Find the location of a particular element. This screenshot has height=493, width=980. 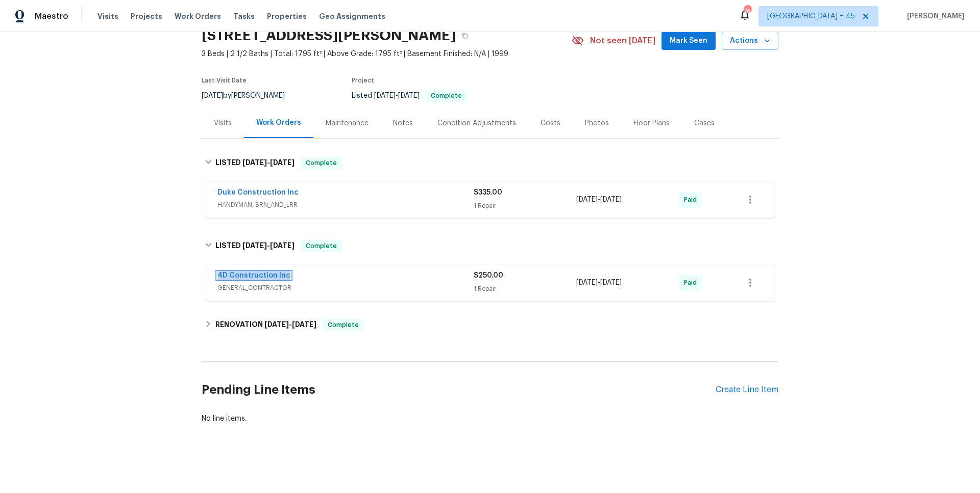

span: Geo Assignments is located at coordinates (352, 16).